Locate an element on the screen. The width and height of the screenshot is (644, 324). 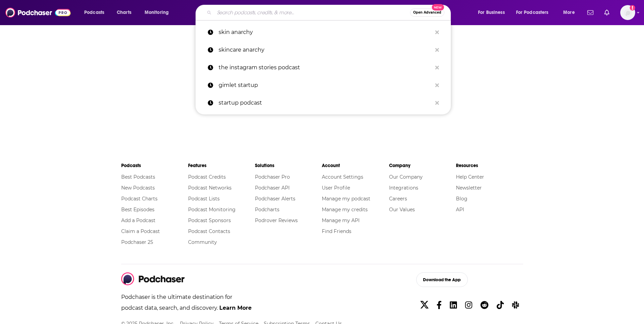
a: Podchaser Pro is located at coordinates (273, 177).